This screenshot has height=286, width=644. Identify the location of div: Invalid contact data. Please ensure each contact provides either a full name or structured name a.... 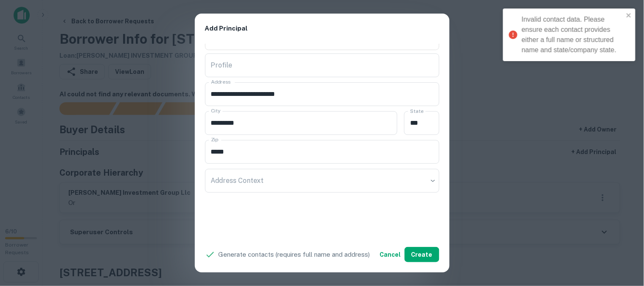
(572, 35).